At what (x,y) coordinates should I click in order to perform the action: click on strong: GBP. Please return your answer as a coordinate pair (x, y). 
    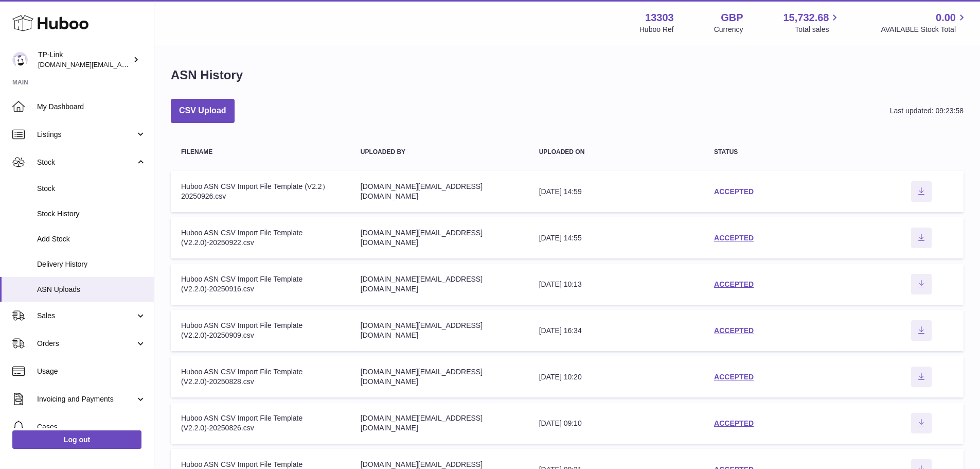
    Looking at the image, I should click on (731, 18).